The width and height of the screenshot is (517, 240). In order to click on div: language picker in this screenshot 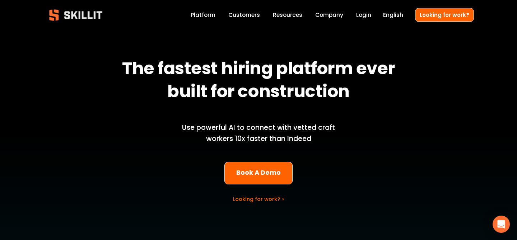, I will do `click(393, 15)`.